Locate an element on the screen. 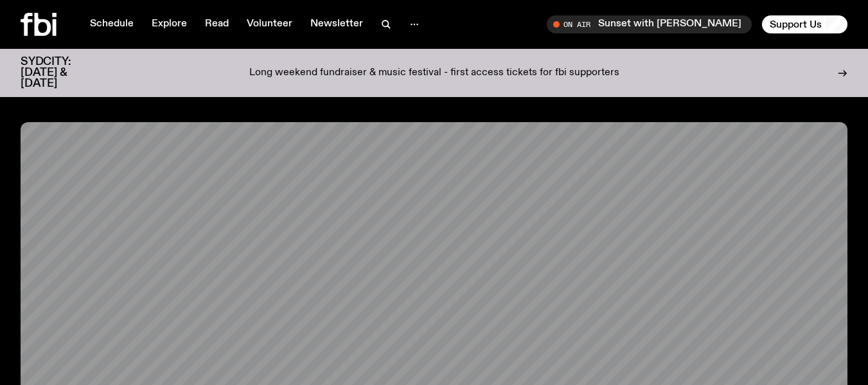  a: Read is located at coordinates (216, 25).